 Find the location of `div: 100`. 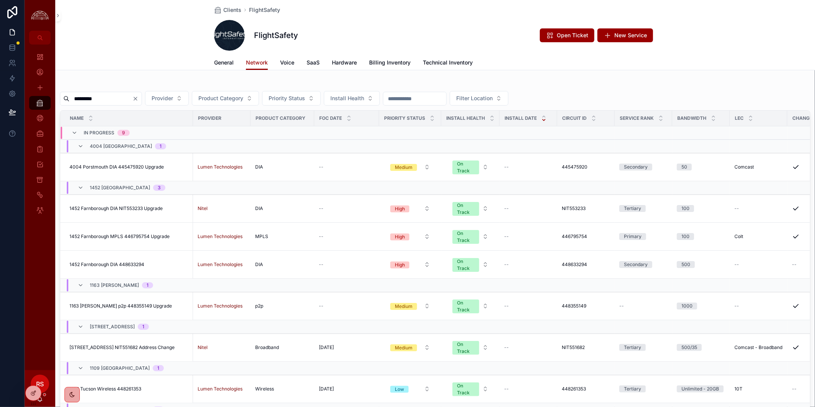

div: 100 is located at coordinates (685, 208).